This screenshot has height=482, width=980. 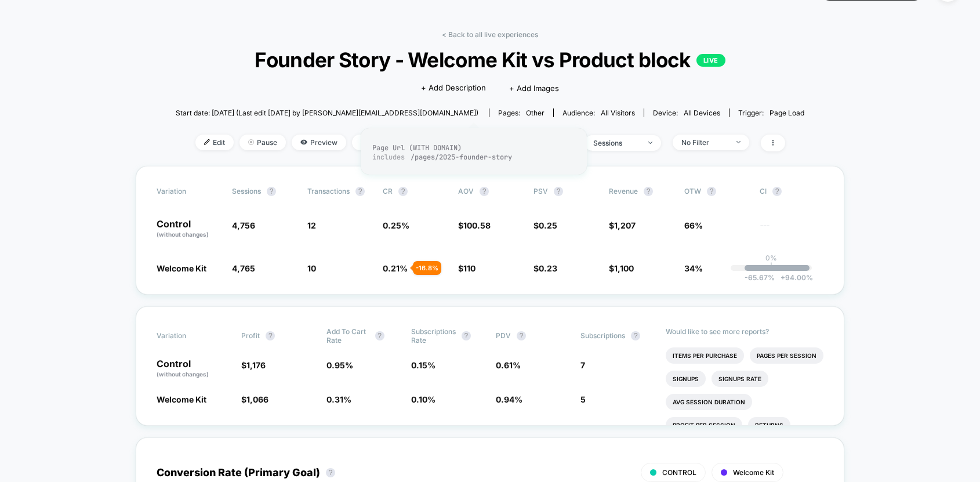 What do you see at coordinates (319, 142) in the screenshot?
I see `span: Preview` at bounding box center [319, 142].